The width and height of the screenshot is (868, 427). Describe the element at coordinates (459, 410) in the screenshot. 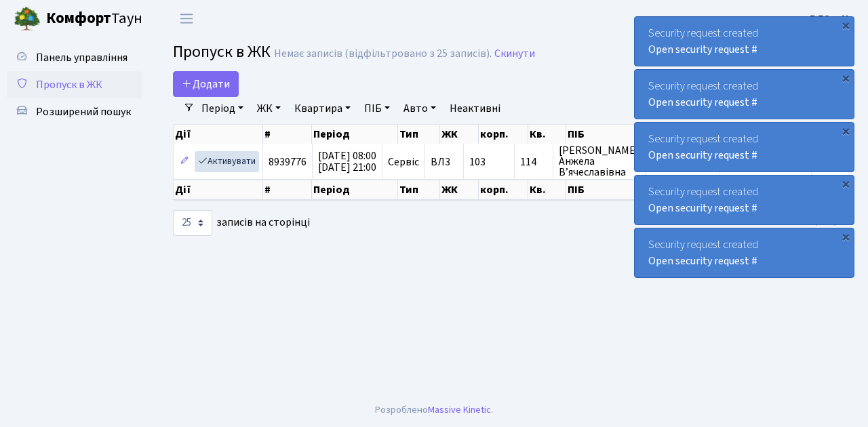

I see `a: Massive Kinetic` at that location.